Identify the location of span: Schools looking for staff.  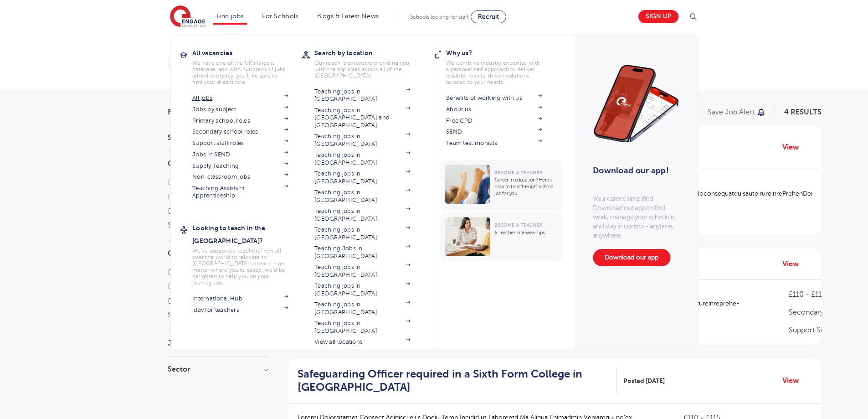
(439, 17).